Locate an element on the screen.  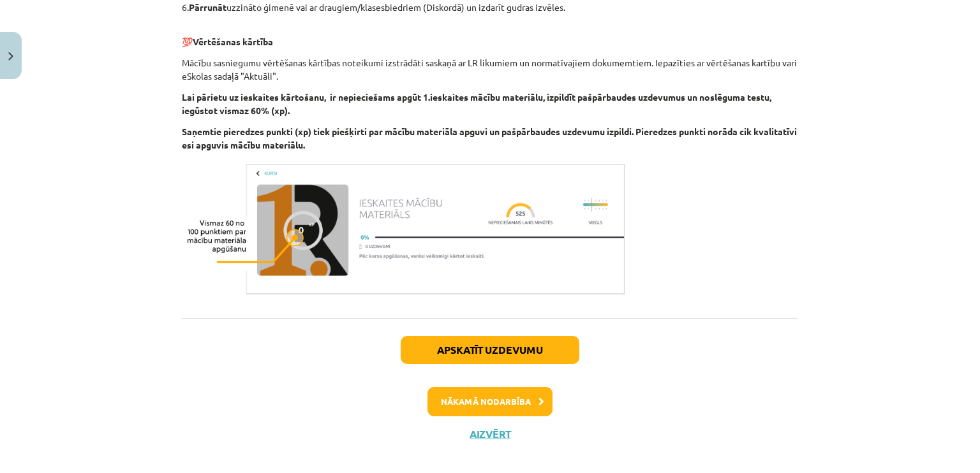
button: Aizvērt is located at coordinates (490, 434).